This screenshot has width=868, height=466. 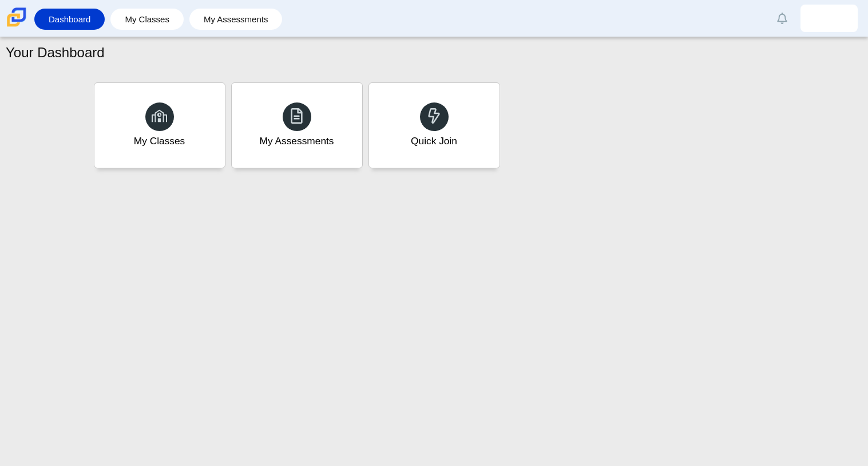 What do you see at coordinates (783, 18) in the screenshot?
I see `a: Alerts` at bounding box center [783, 18].